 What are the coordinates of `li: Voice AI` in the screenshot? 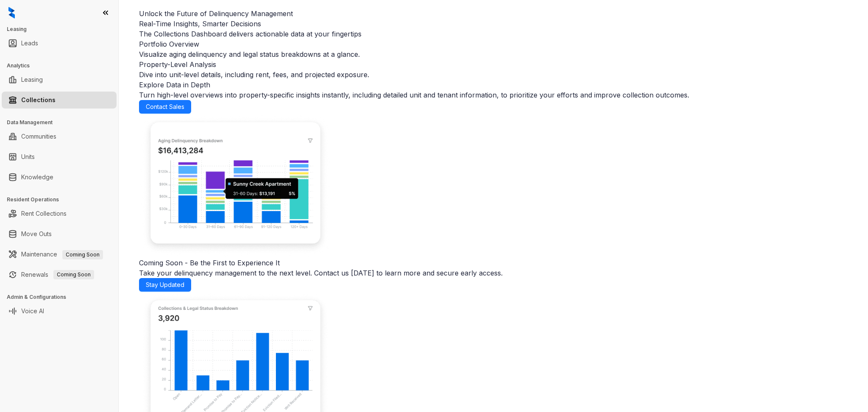 It's located at (59, 311).